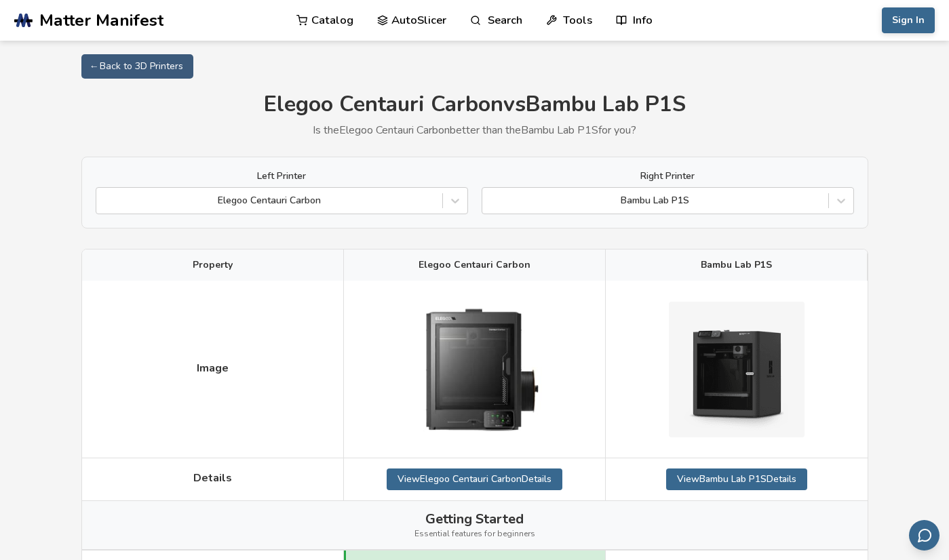  Describe the element at coordinates (490, 200) in the screenshot. I see `input: Bambu Lab P1S` at that location.